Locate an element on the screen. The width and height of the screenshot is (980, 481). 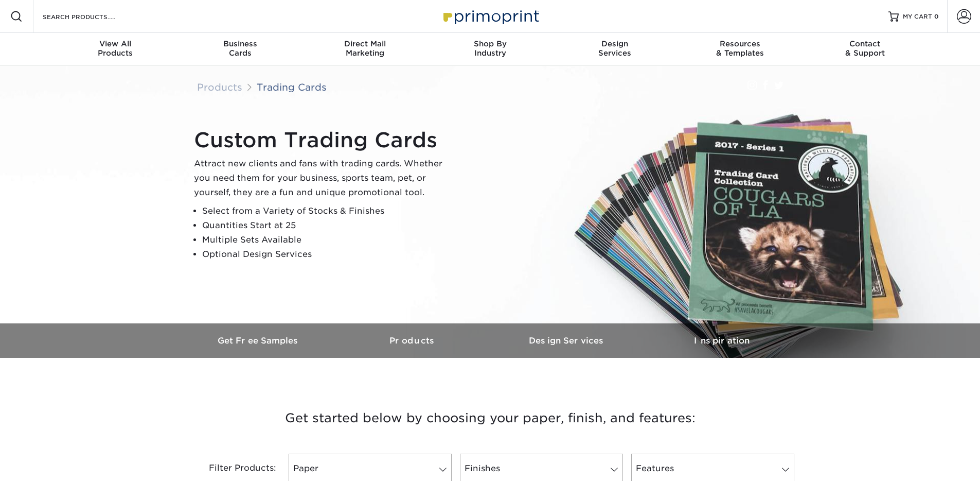
a: Trading Cards is located at coordinates (292, 87).